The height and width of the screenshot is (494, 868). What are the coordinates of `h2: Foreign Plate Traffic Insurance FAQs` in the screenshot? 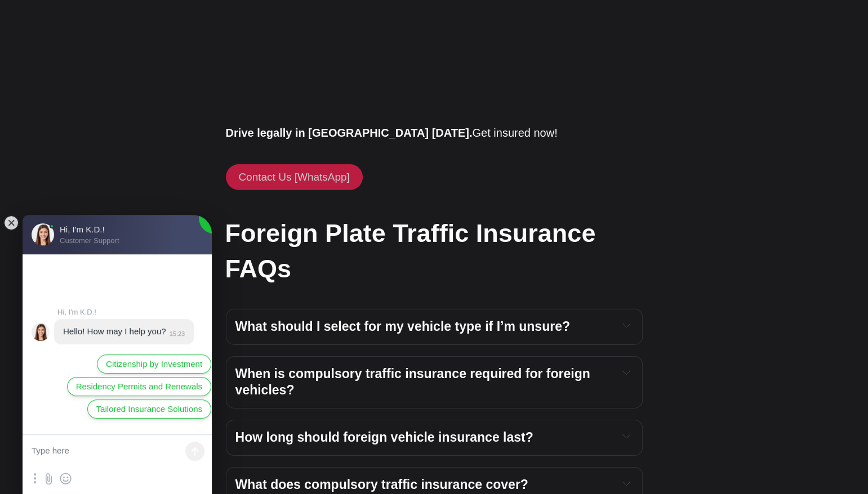 It's located at (434, 251).